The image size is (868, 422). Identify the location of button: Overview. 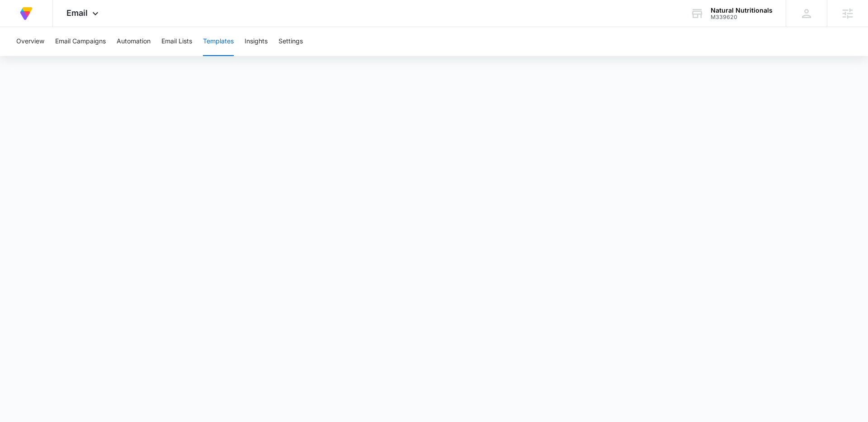
(30, 42).